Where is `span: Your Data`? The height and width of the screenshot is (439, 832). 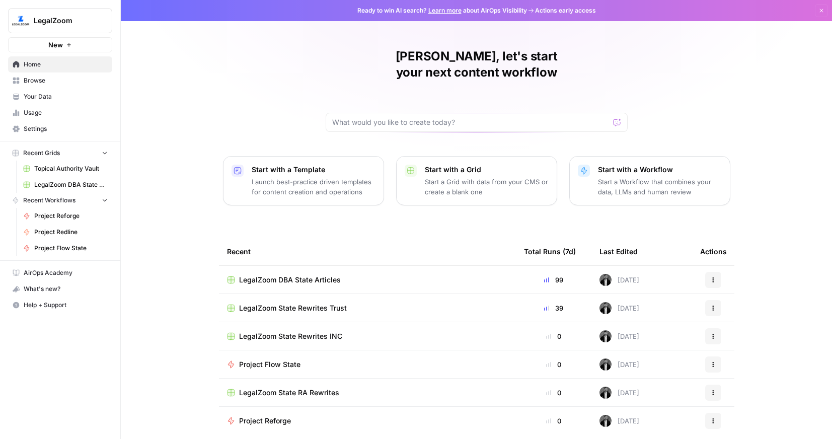
span: Your Data is located at coordinates (65, 97).